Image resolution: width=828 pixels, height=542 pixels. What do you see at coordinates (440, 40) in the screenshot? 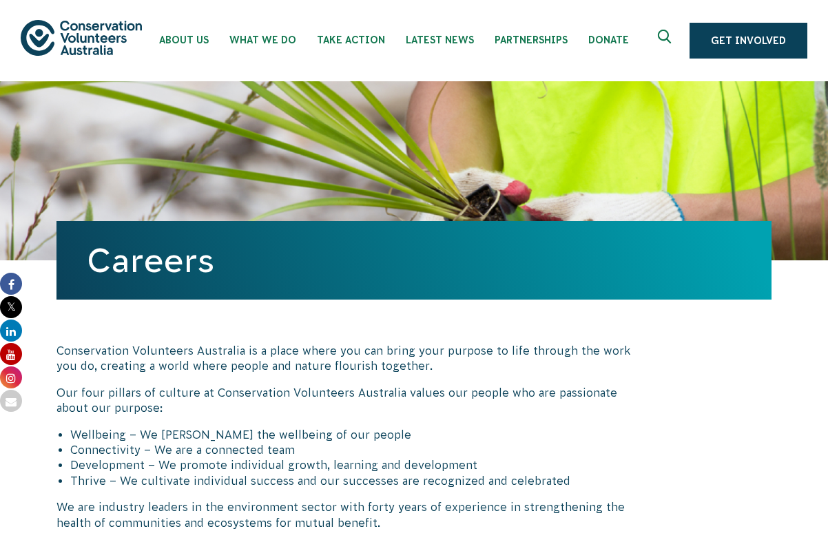
I see `span: Latest News` at bounding box center [440, 40].